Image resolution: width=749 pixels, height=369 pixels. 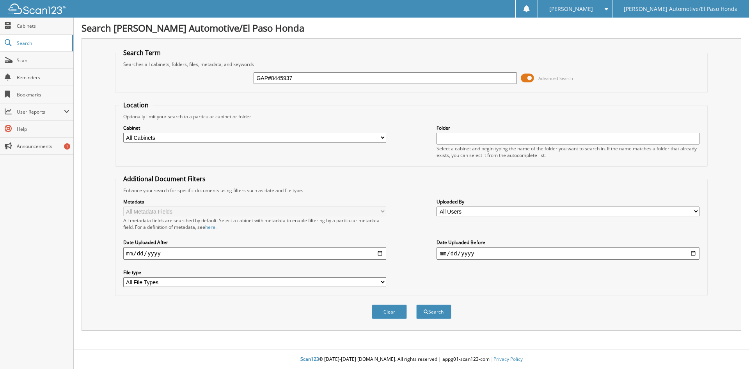 What do you see at coordinates (568, 152) in the screenshot?
I see `div: Select a cabinet and begin typing the name of the folder you want to search in. If the name match...` at bounding box center [568, 152].